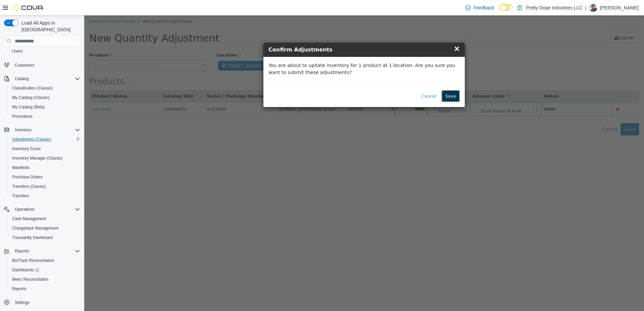  I want to click on a: Metrc Reconciliation, so click(30, 279).